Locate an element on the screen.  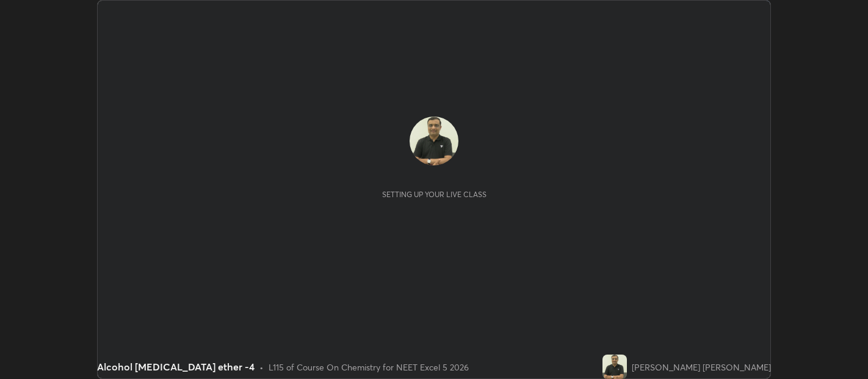
div: Setting up your live class is located at coordinates (434, 194).